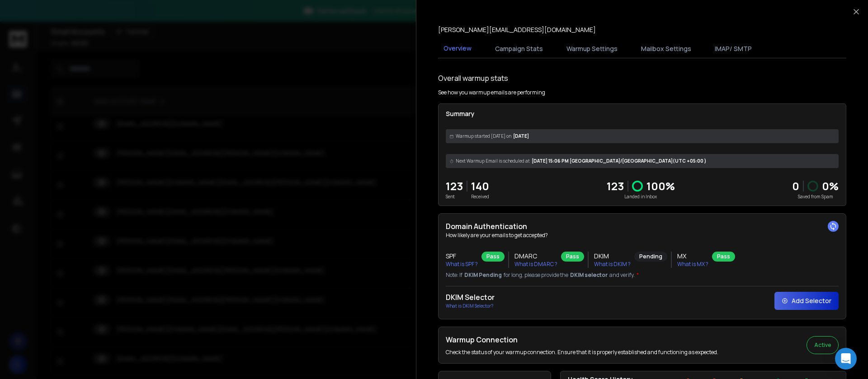  Describe the element at coordinates (592, 49) in the screenshot. I see `button: Warmup Settings` at that location.